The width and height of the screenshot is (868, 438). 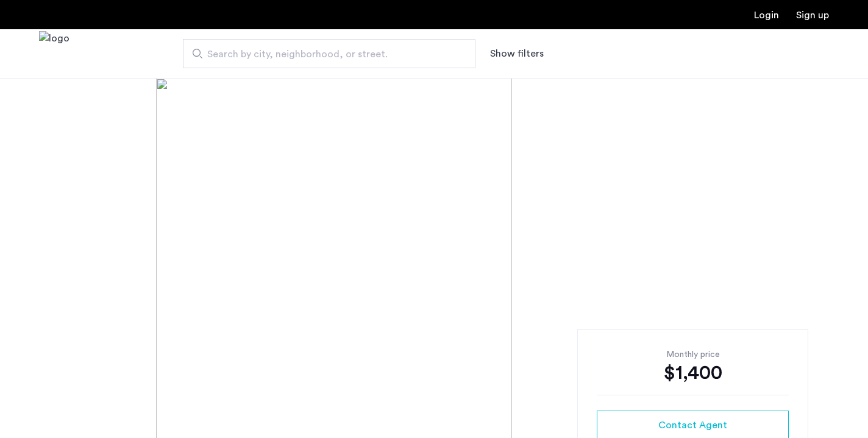 I want to click on a: Registration, so click(x=812, y=16).